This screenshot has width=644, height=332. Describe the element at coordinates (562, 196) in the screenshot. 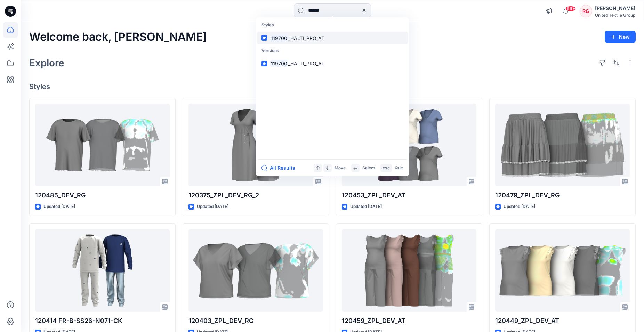

I see `p: 120479_ZPL_DEV_RG` at that location.